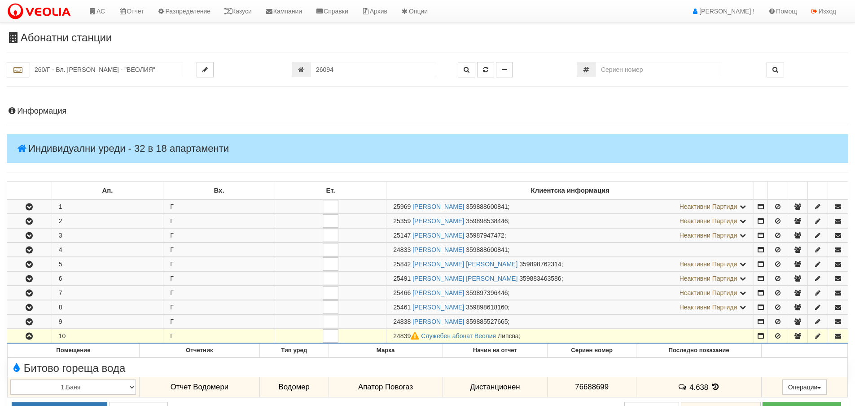 The image size is (855, 406). What do you see at coordinates (107, 264) in the screenshot?
I see `td: 5` at bounding box center [107, 264].